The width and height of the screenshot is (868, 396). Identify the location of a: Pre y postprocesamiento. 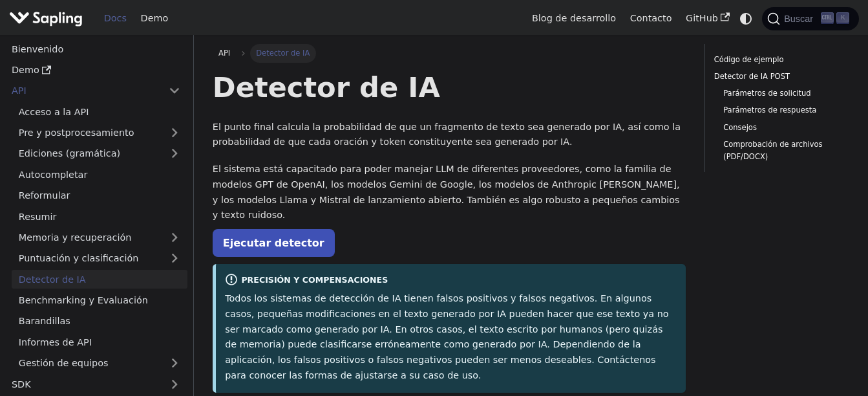
(99, 133).